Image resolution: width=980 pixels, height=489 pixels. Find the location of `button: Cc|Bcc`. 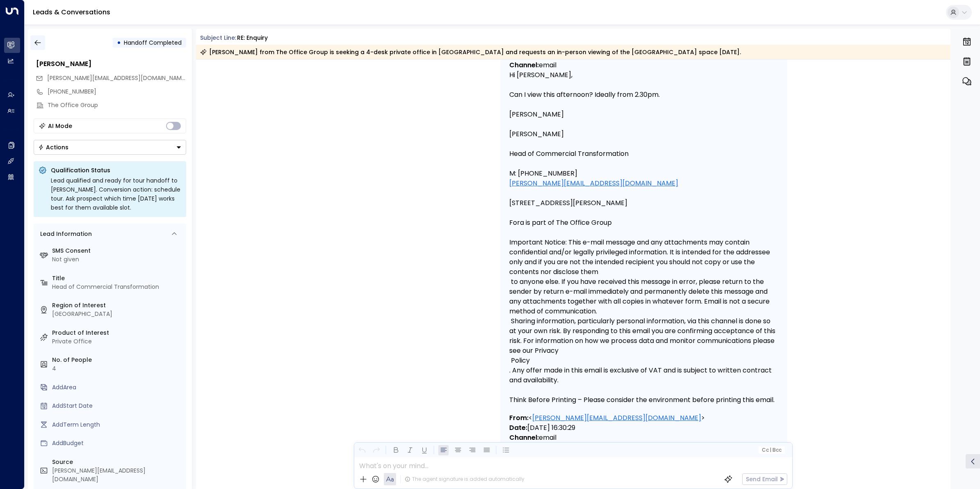

button: Cc|Bcc is located at coordinates (771, 450).